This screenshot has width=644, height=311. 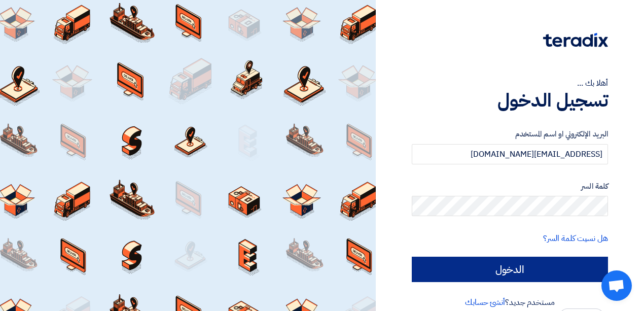 I want to click on div: مستخدم جديد؟, so click(x=510, y=302).